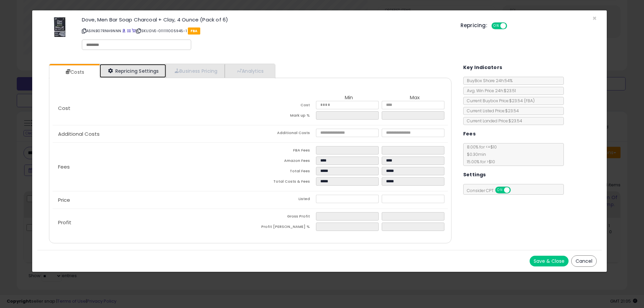  What do you see at coordinates (151, 134) in the screenshot?
I see `p: Additional Costs` at bounding box center [151, 134].